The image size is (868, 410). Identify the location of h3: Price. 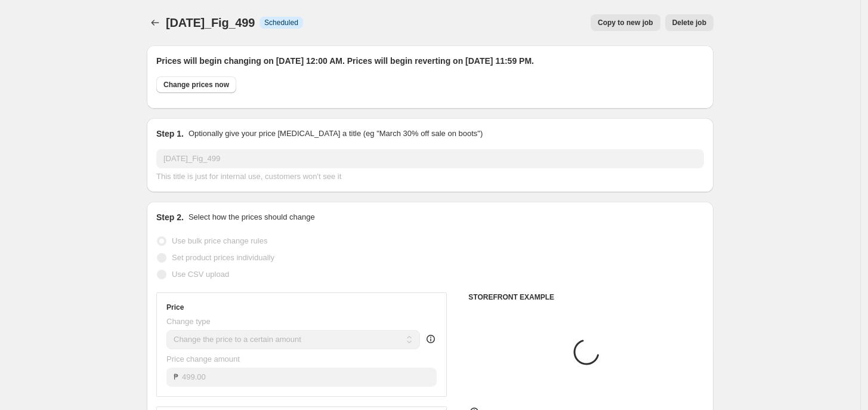
(175, 307).